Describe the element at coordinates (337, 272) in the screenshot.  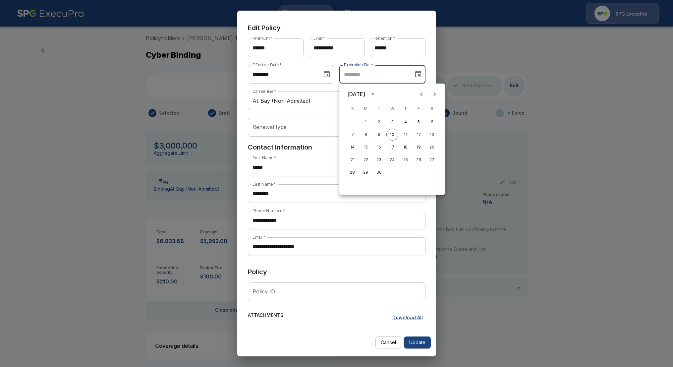
I see `h6: Policy` at that location.